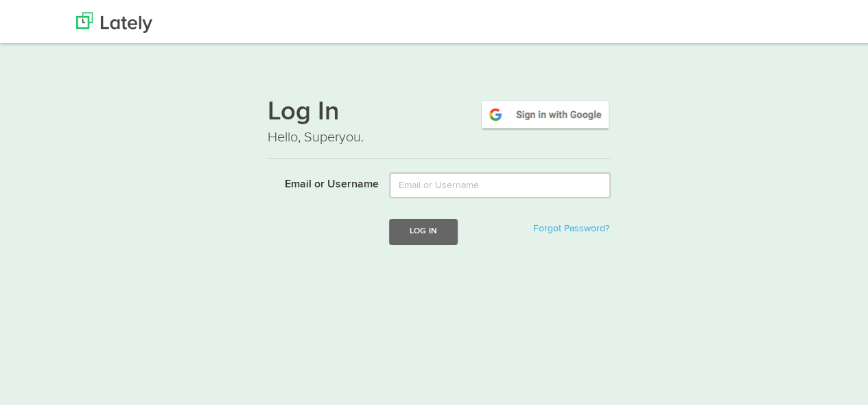 The image size is (868, 407). What do you see at coordinates (423, 229) in the screenshot?
I see `button: Log In` at bounding box center [423, 229].